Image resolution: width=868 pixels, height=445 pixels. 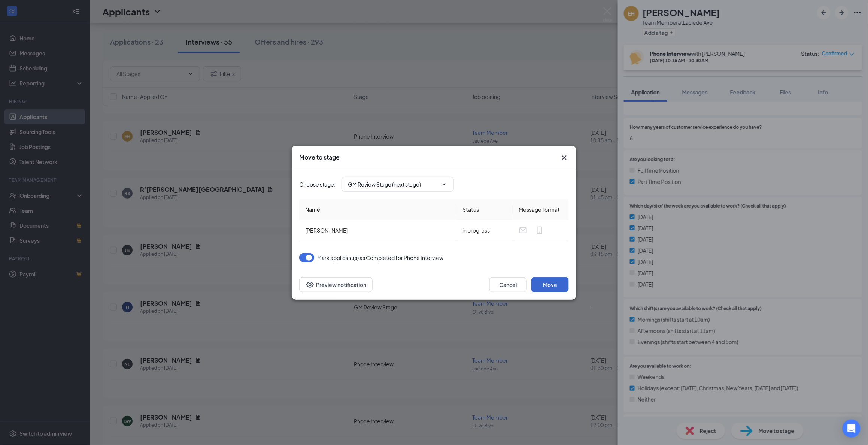 I want to click on svg: Cross, so click(x=564, y=157).